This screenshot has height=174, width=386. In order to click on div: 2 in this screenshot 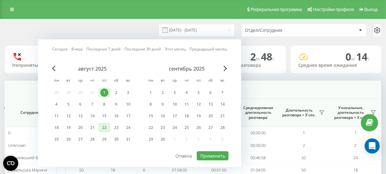, I will do `click(163, 92)`.